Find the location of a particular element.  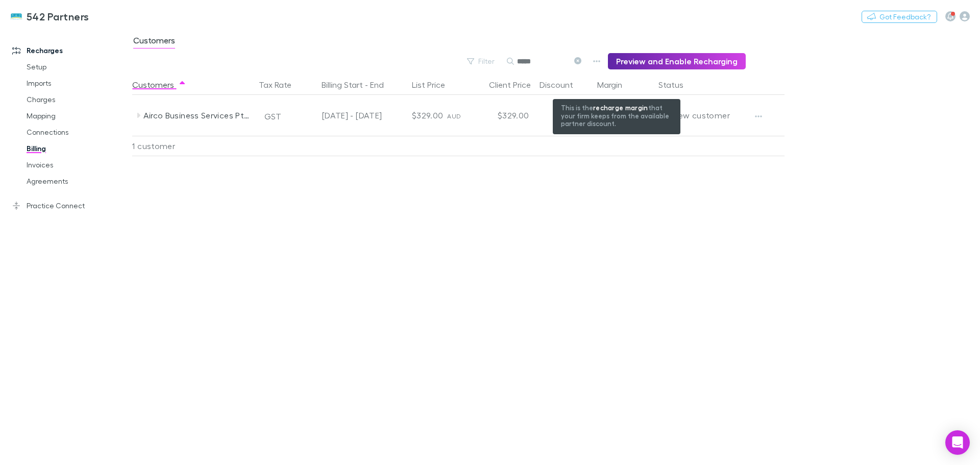

button: Tax Rate is located at coordinates (281, 85).